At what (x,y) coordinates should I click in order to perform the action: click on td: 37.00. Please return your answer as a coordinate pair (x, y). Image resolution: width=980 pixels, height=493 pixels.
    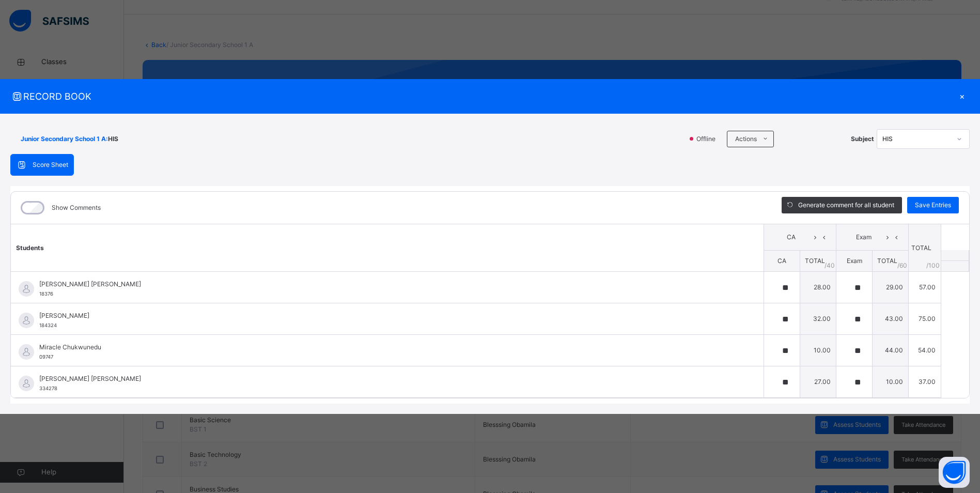
    Looking at the image, I should click on (925, 382).